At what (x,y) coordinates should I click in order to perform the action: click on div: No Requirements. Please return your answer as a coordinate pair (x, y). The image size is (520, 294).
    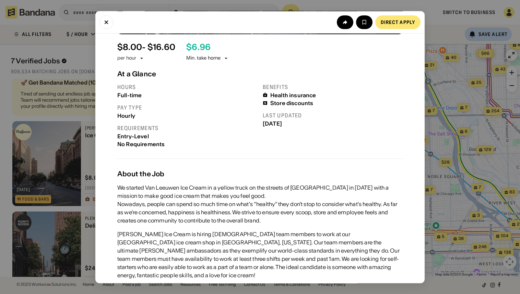
    Looking at the image, I should click on (187, 144).